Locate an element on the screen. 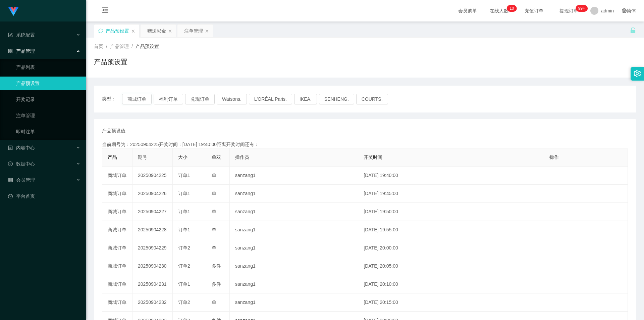 The height and width of the screenshot is (320, 644). span: 在线人数 is located at coordinates (499, 11).